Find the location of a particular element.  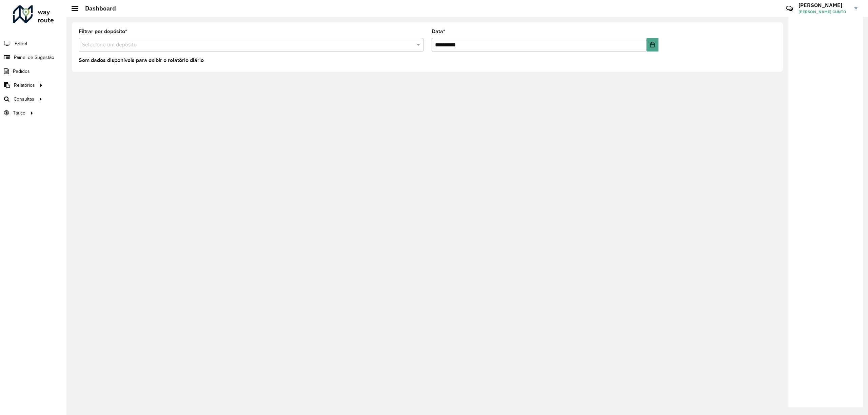

label: Data is located at coordinates (438, 31).